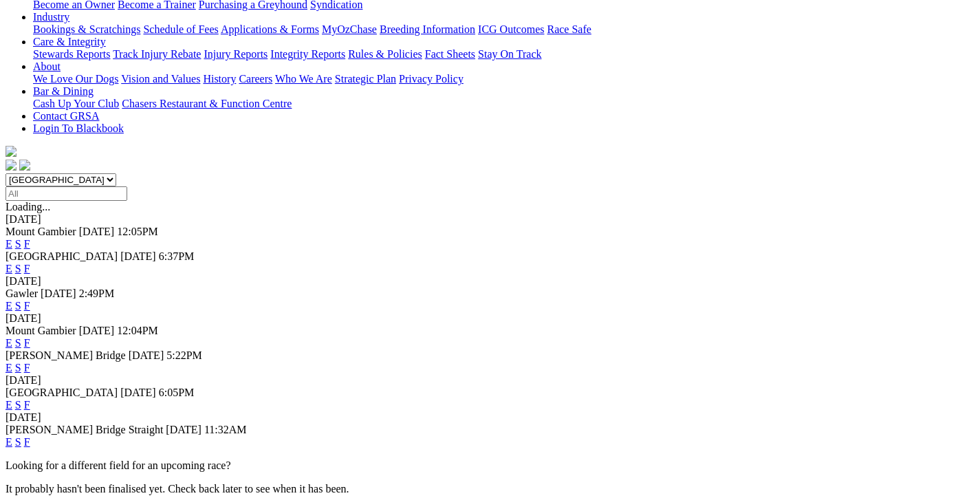 The image size is (980, 498). What do you see at coordinates (365, 78) in the screenshot?
I see `a: Strategic Plan` at bounding box center [365, 78].